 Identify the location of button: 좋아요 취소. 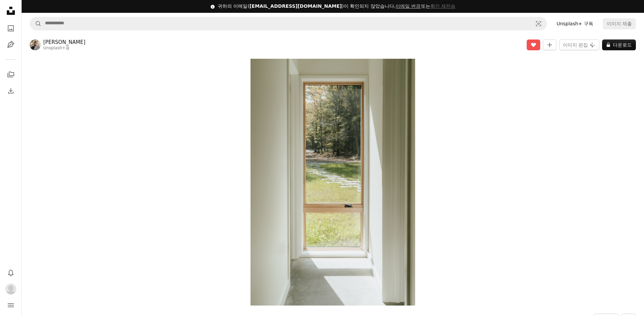
(533, 45).